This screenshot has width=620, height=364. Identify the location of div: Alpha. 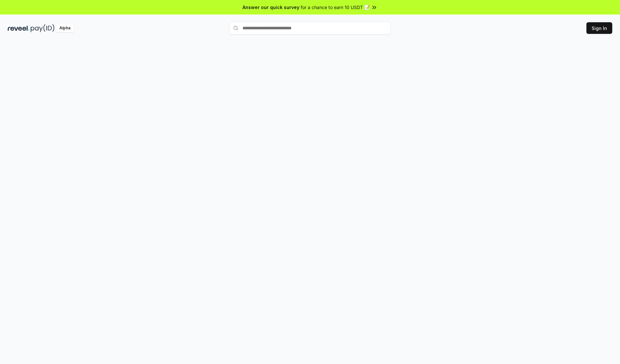
(65, 28).